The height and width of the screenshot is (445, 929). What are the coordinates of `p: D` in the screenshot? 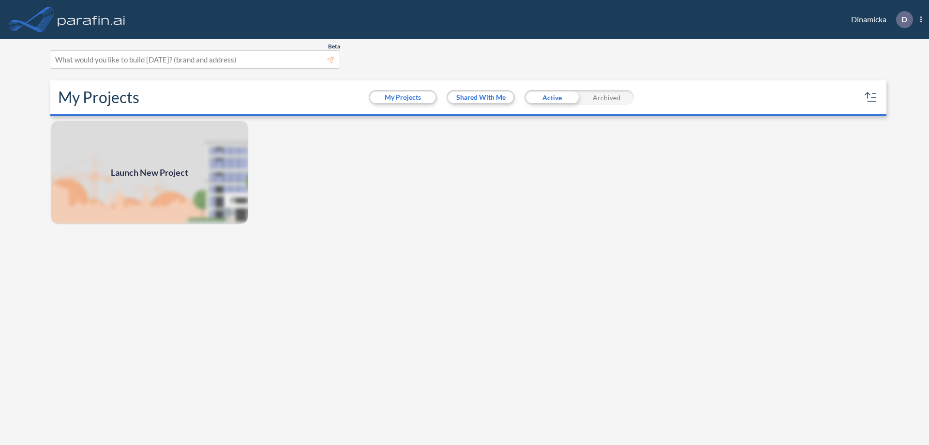 It's located at (904, 19).